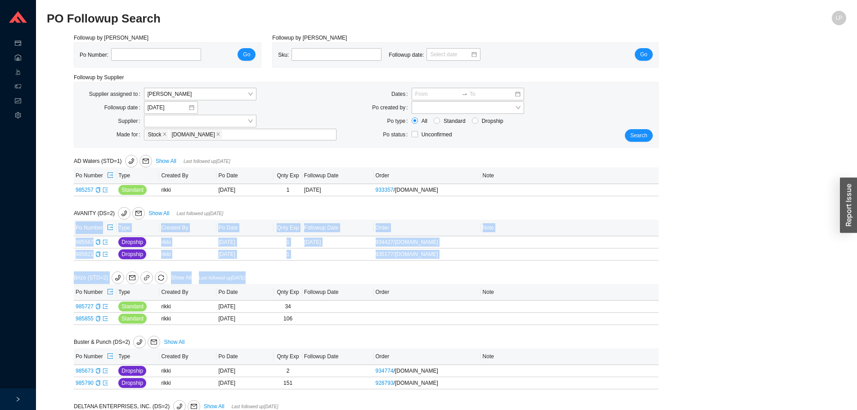  I want to click on div: Po Number:, so click(144, 55).